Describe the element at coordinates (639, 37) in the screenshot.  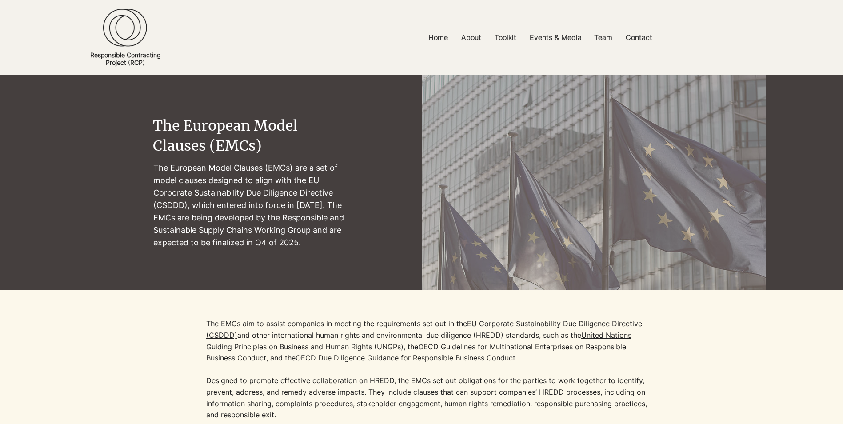
I see `a: Contact` at that location.